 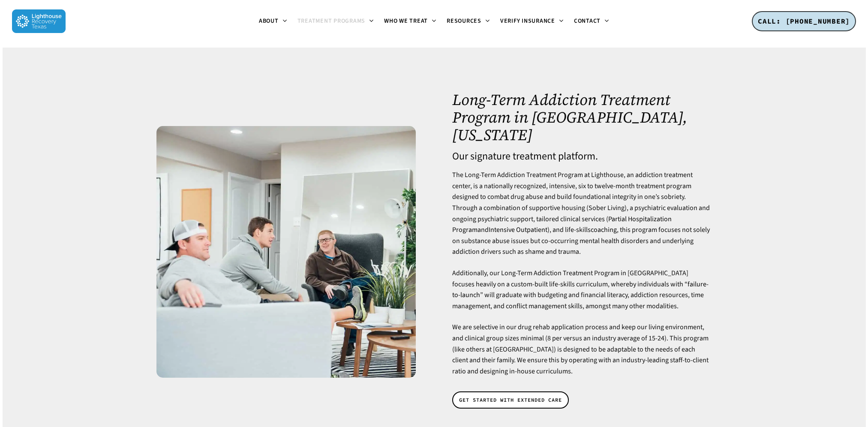 I want to click on a: GET STARTED WITH EXTENDED CARE, so click(x=510, y=400).